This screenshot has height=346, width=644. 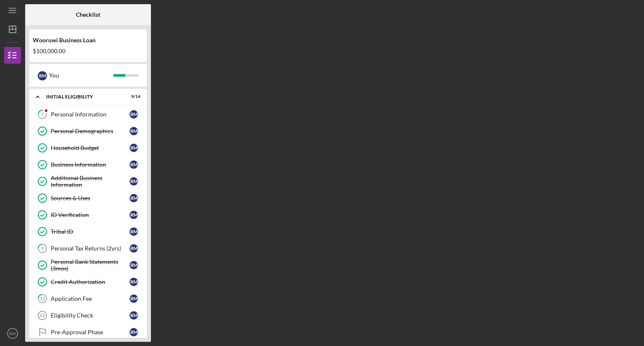 I want to click on div: Personal Demographics, so click(x=90, y=131).